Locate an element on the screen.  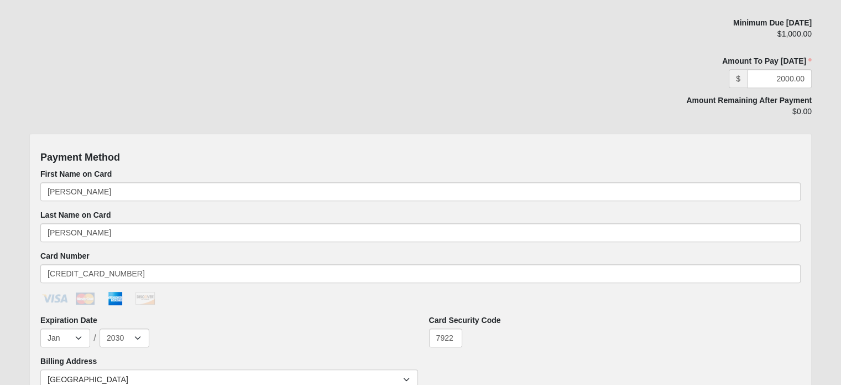
label: Card Number is located at coordinates (65, 256).